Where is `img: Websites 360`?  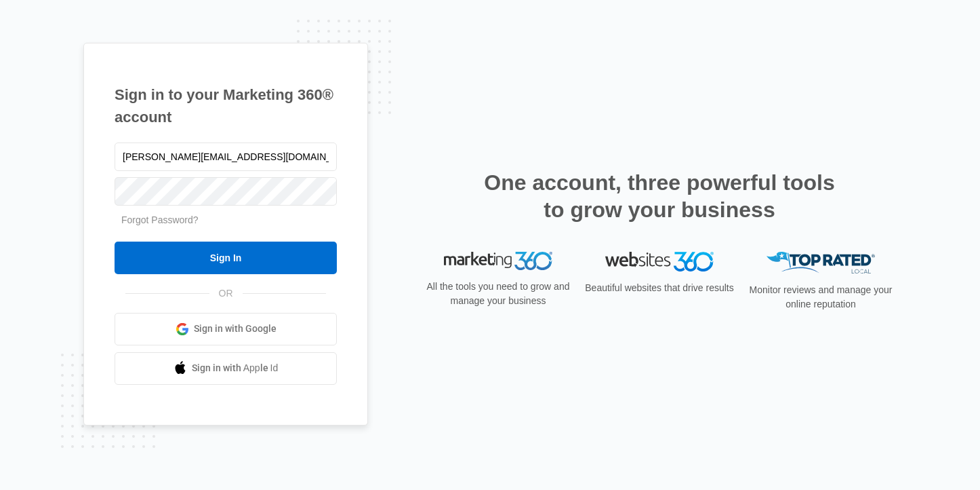 img: Websites 360 is located at coordinates (659, 261).